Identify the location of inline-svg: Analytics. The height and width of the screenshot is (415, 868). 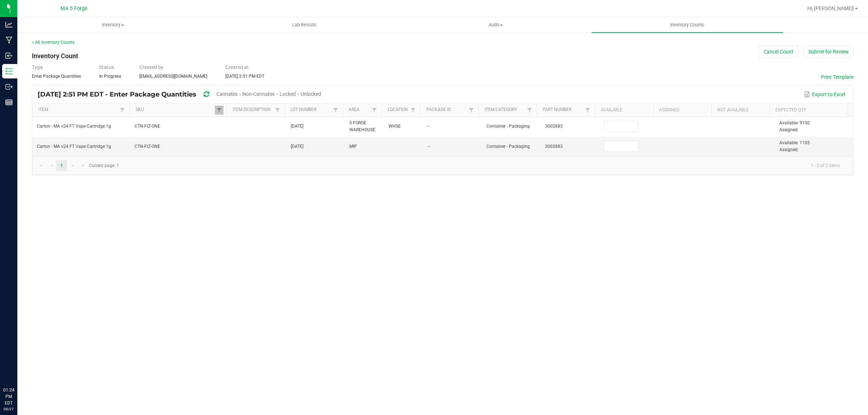
(9, 25).